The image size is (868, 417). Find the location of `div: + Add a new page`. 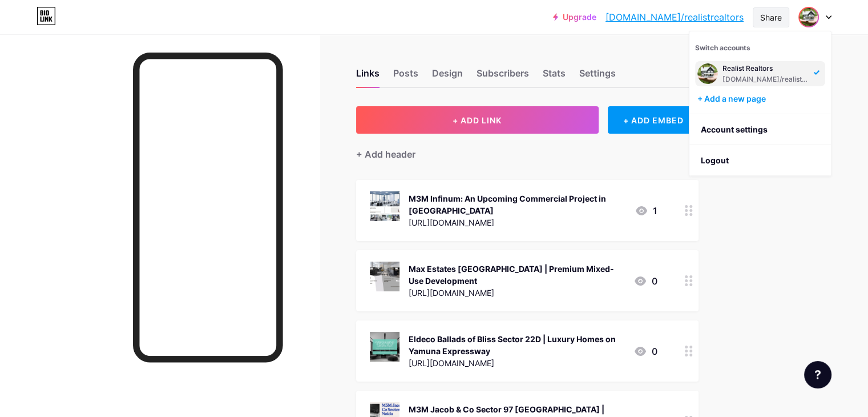

div: + Add a new page is located at coordinates (761, 99).